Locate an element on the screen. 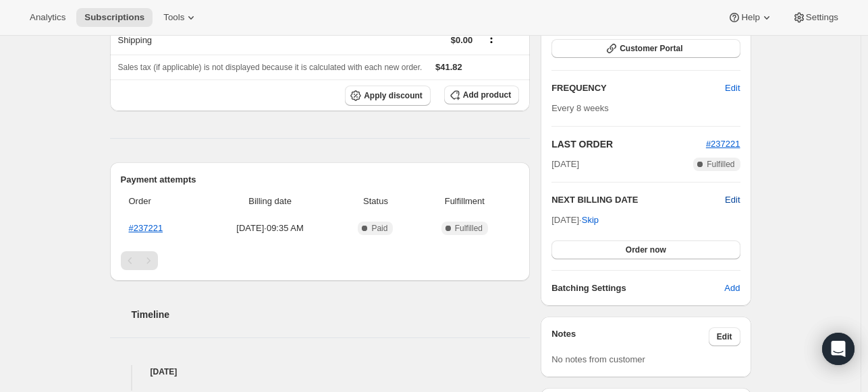 The height and width of the screenshot is (392, 868). button: Settings is located at coordinates (815, 17).